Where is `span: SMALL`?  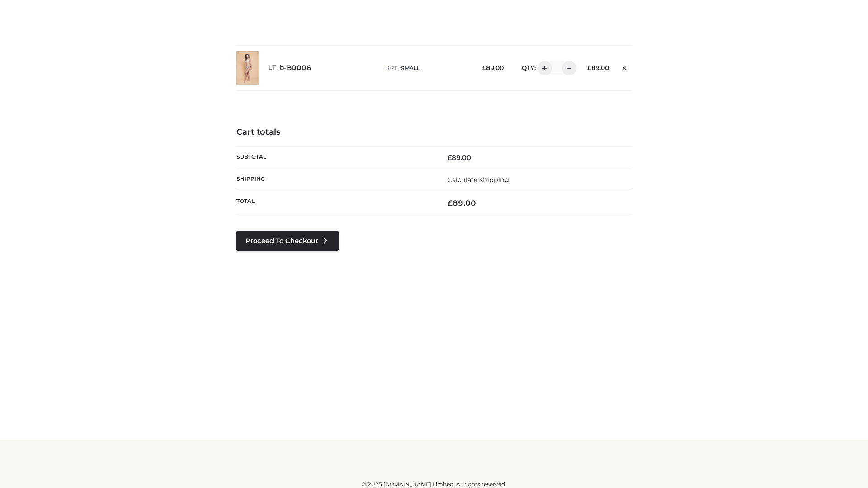
span: SMALL is located at coordinates (410, 67).